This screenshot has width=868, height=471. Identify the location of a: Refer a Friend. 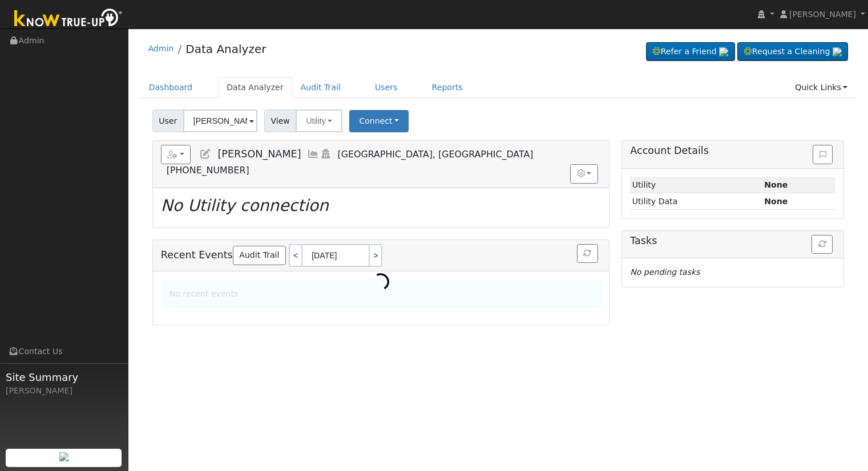
(690, 52).